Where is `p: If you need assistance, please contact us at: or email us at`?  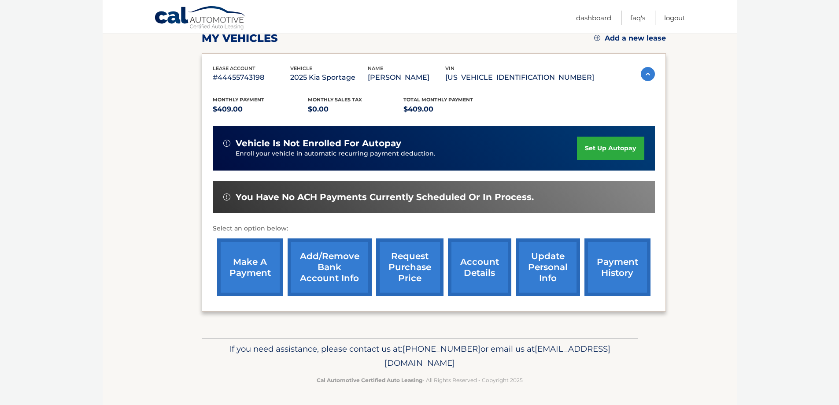 p: If you need assistance, please contact us at: or email us at is located at coordinates (420, 356).